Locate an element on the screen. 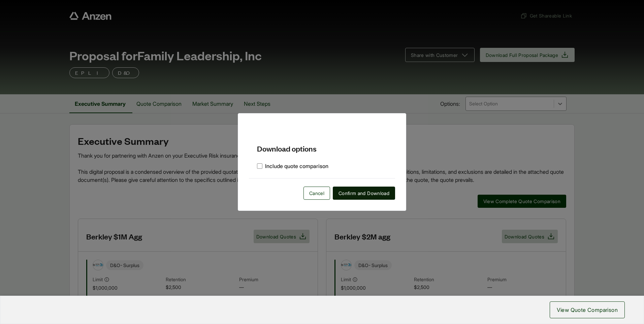 The image size is (644, 324). a: View Quote Comparison is located at coordinates (588, 310).